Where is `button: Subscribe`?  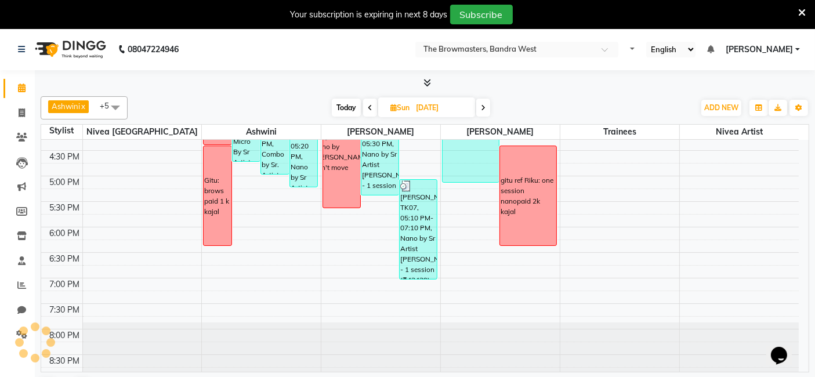 button: Subscribe is located at coordinates (481, 14).